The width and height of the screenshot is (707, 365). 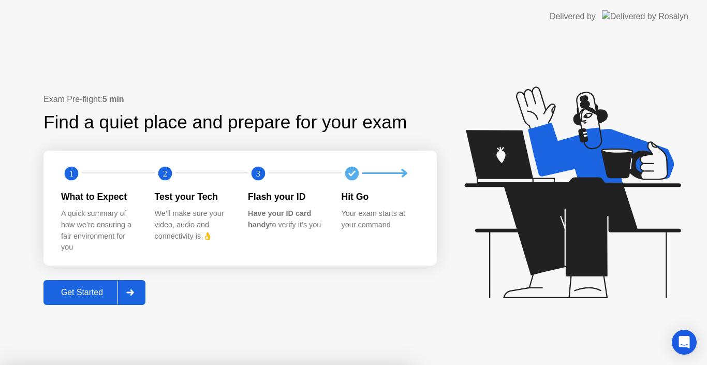 I want to click on div: What to Expect, so click(x=99, y=197).